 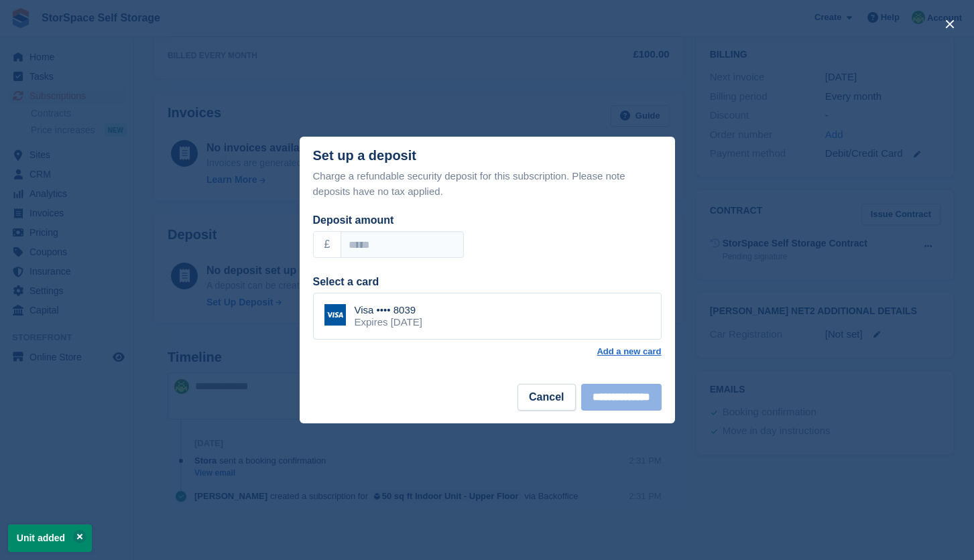 What do you see at coordinates (353, 220) in the screenshot?
I see `label: Deposit amount` at bounding box center [353, 220].